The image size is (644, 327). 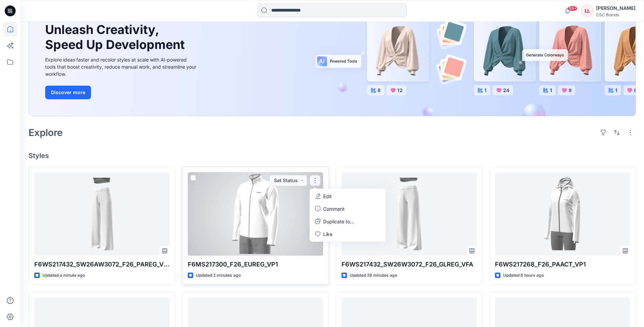 I want to click on p: Updated 2 minutes ago, so click(x=218, y=275).